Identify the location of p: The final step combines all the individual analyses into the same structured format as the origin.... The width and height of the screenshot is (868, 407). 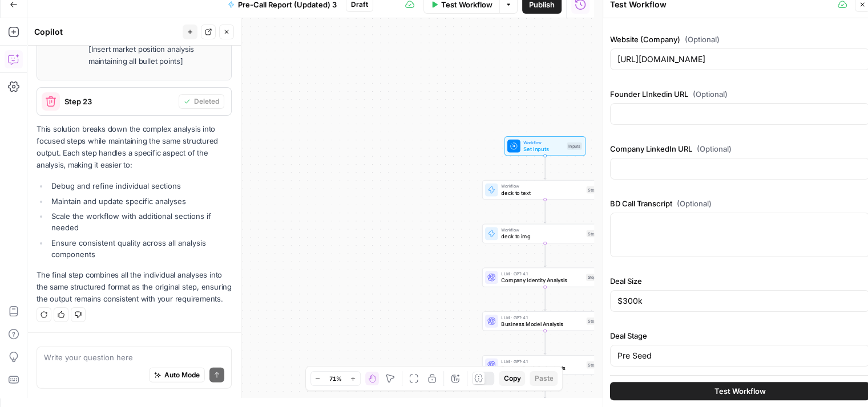
(134, 287).